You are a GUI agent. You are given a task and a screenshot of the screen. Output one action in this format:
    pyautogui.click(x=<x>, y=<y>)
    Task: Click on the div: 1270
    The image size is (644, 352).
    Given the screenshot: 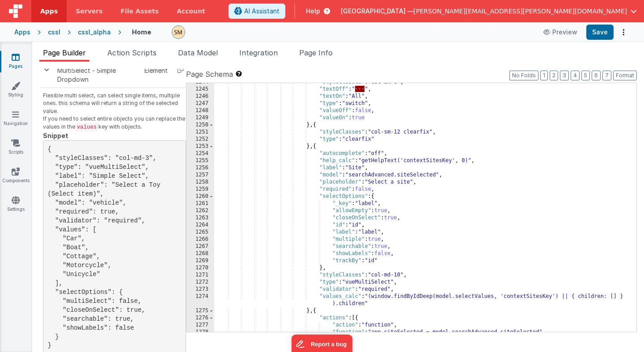 What is the action you would take?
    pyautogui.click(x=200, y=268)
    